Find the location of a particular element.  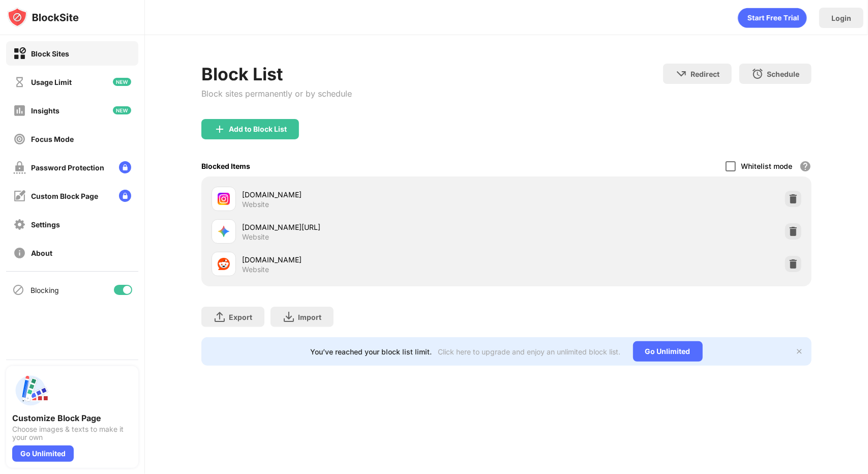

div: Password Protection is located at coordinates (68, 167).